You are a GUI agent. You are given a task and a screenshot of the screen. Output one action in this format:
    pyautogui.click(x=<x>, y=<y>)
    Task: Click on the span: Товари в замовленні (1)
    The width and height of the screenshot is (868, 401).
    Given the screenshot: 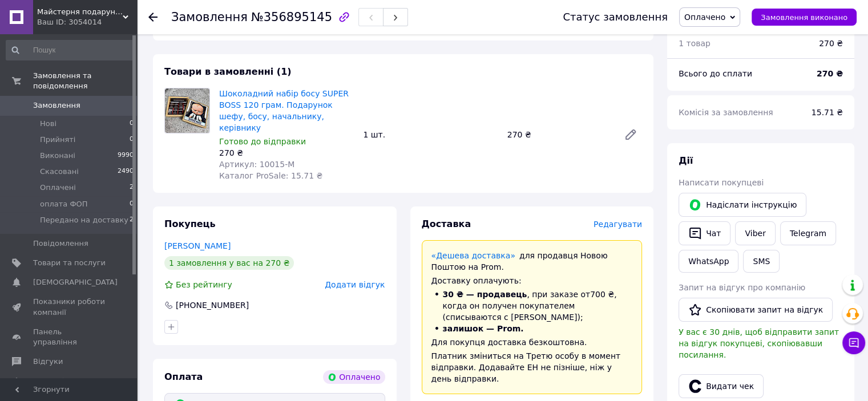 What is the action you would take?
    pyautogui.click(x=228, y=71)
    